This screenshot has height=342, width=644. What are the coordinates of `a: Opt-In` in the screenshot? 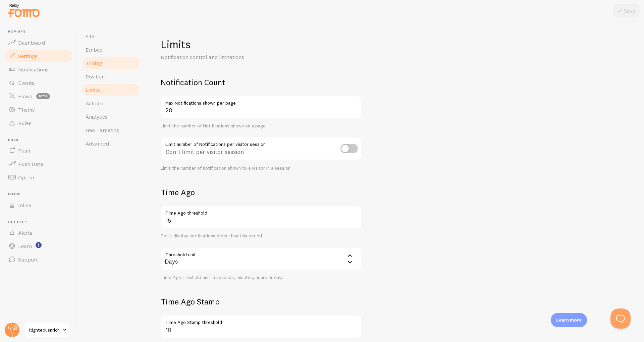 It's located at (38, 177).